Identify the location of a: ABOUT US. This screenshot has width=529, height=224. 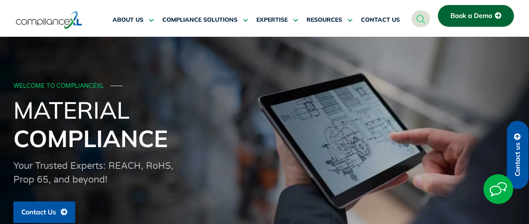
(133, 20).